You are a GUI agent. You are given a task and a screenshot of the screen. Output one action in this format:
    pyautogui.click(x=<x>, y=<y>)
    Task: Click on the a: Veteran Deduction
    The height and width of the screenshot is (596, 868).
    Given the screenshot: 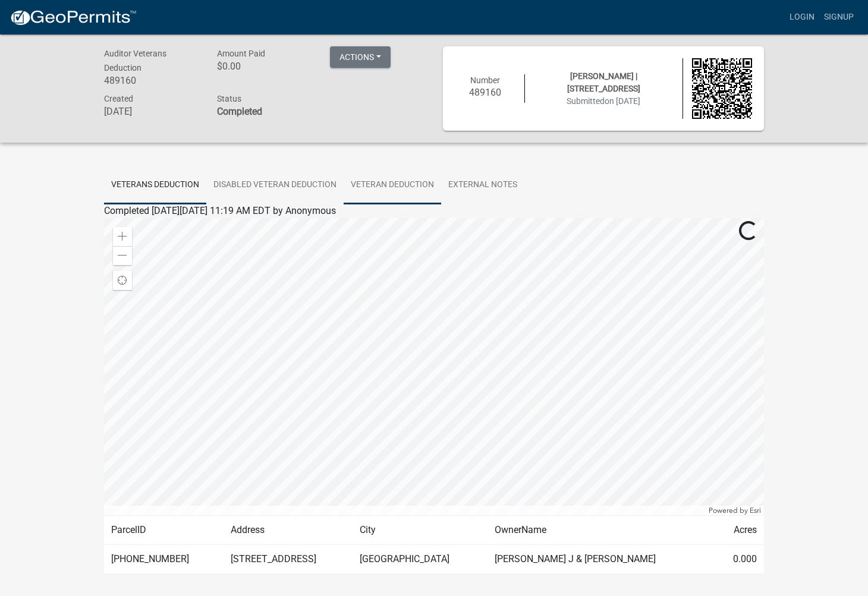 What is the action you would take?
    pyautogui.click(x=392, y=185)
    